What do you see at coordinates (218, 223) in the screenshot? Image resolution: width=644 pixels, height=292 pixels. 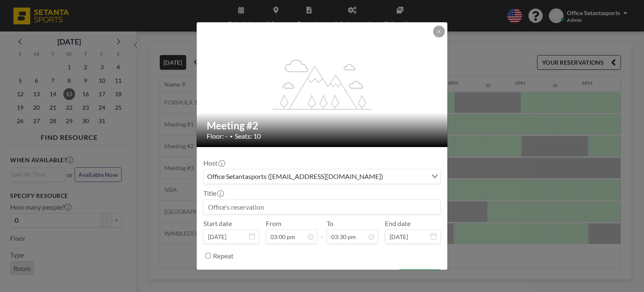 I see `label: Start date` at bounding box center [218, 223].